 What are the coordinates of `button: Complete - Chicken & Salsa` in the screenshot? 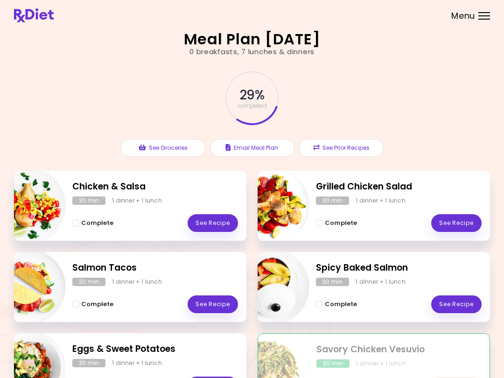 It's located at (93, 223).